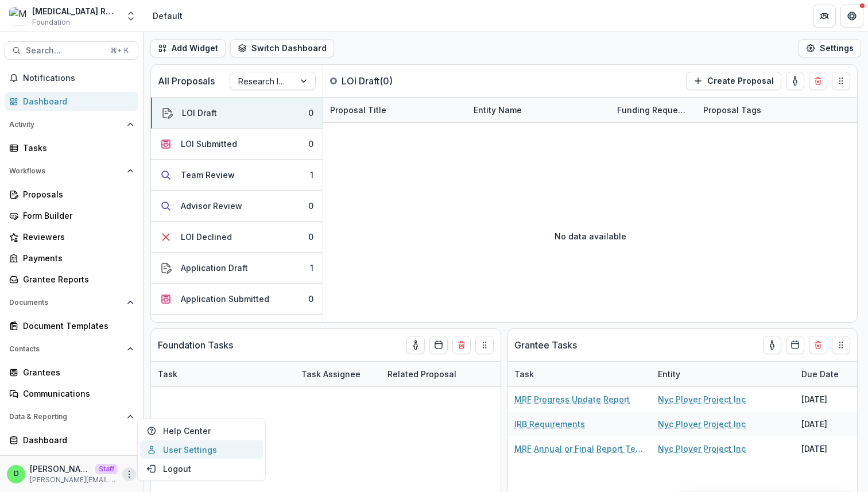 This screenshot has width=868, height=492. What do you see at coordinates (237, 175) in the screenshot?
I see `button: Team Review1` at bounding box center [237, 175].